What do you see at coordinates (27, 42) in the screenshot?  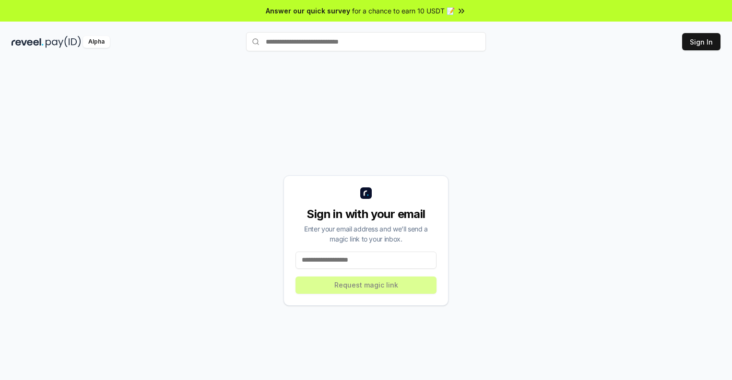 I see `img: reveel_dark` at bounding box center [27, 42].